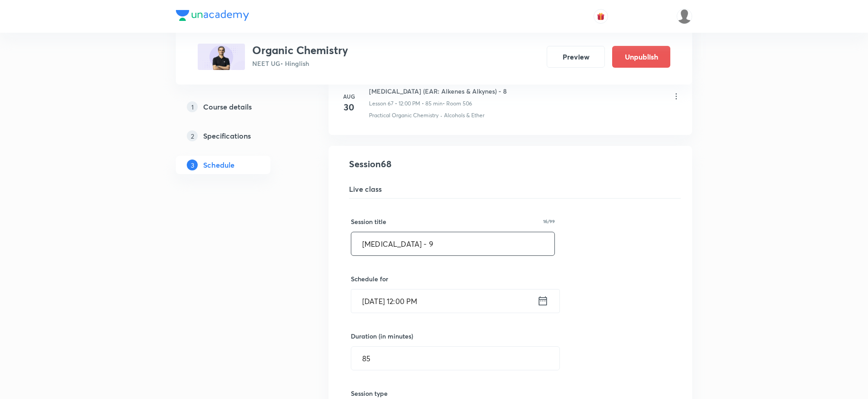  Describe the element at coordinates (227, 107) in the screenshot. I see `h5: Course details` at that location.